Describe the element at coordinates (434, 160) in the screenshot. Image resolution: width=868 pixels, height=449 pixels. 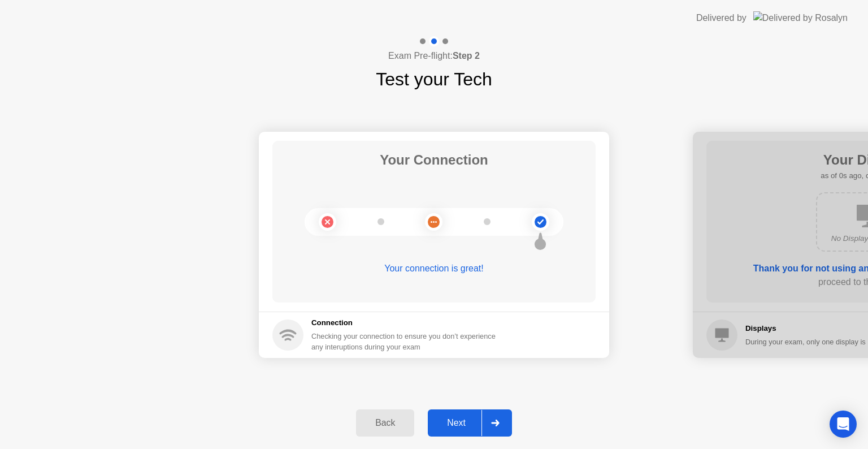
I see `h1: Your Connection` at that location.